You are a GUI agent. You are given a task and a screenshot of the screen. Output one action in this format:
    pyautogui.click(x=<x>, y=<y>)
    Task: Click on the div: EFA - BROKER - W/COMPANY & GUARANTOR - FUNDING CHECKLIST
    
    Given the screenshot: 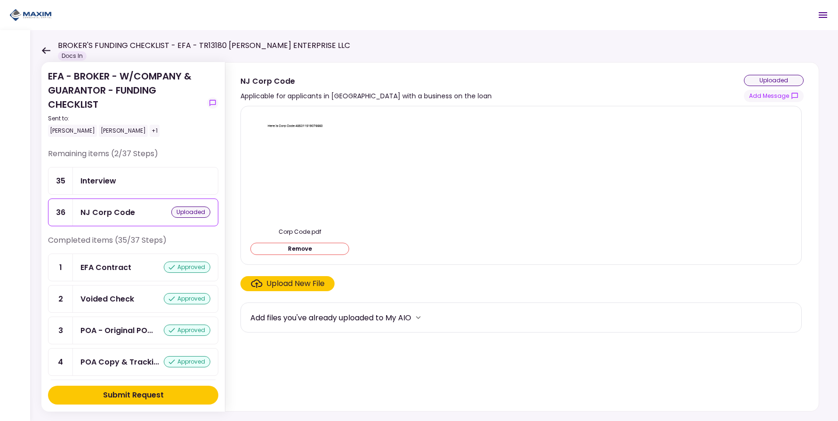 What is the action you would take?
    pyautogui.click(x=126, y=103)
    